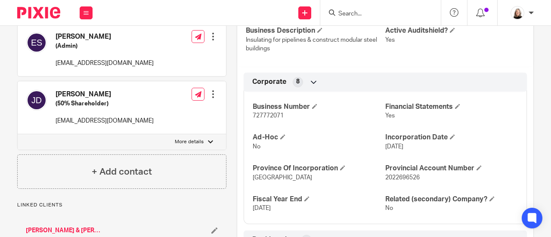 This screenshot has width=551, height=237. What do you see at coordinates (452, 137) in the screenshot?
I see `h4: Incorporation Date` at bounding box center [452, 137].